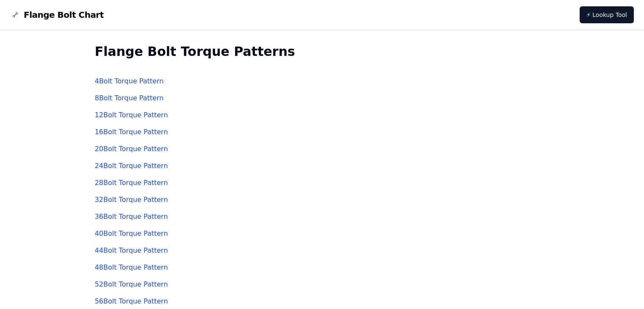  Describe the element at coordinates (607, 15) in the screenshot. I see `a: ⚡ Lookup Tool` at that location.